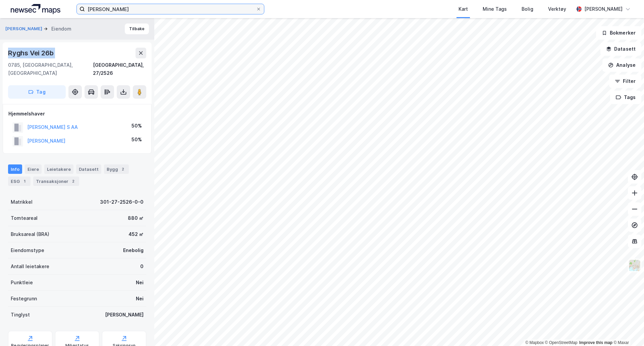  Describe the element at coordinates (24, 218) in the screenshot. I see `div: Tomteareal` at that location.